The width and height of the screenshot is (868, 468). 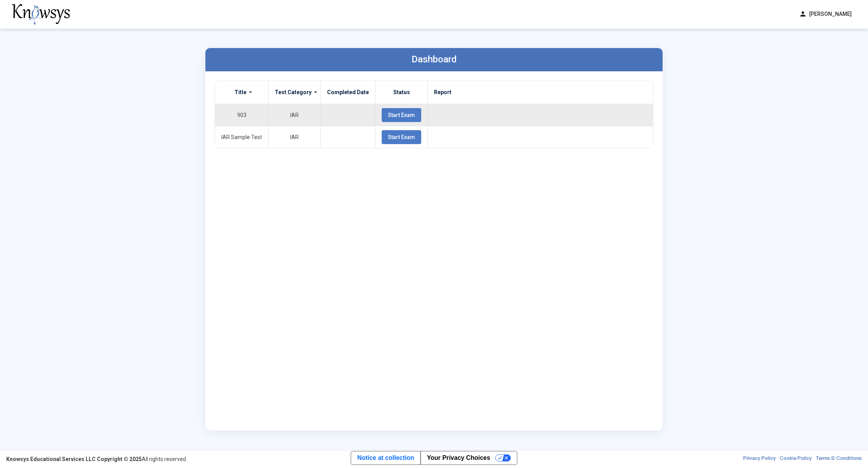 I want to click on td: 903, so click(x=241, y=115).